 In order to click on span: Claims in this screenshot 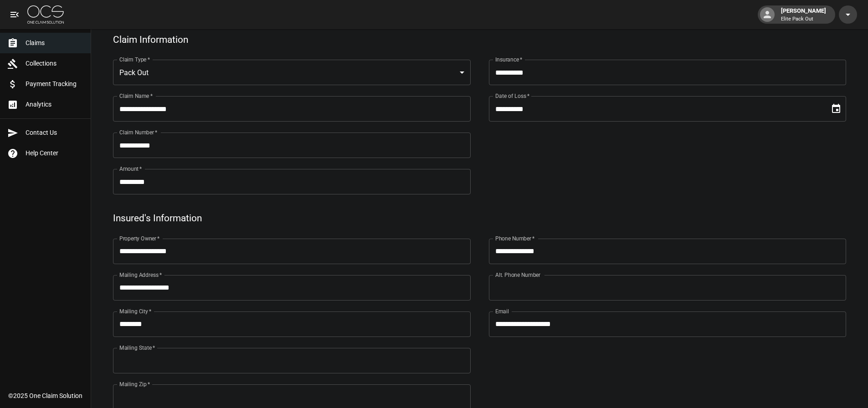, I will do `click(54, 43)`.